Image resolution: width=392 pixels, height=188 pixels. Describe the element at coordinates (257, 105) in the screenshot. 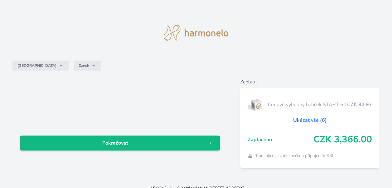

I see `img: start.jpg` at that location.